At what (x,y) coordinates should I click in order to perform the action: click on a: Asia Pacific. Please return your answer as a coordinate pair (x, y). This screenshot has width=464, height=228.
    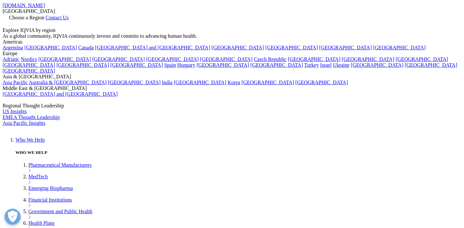
    Looking at the image, I should click on (15, 82).